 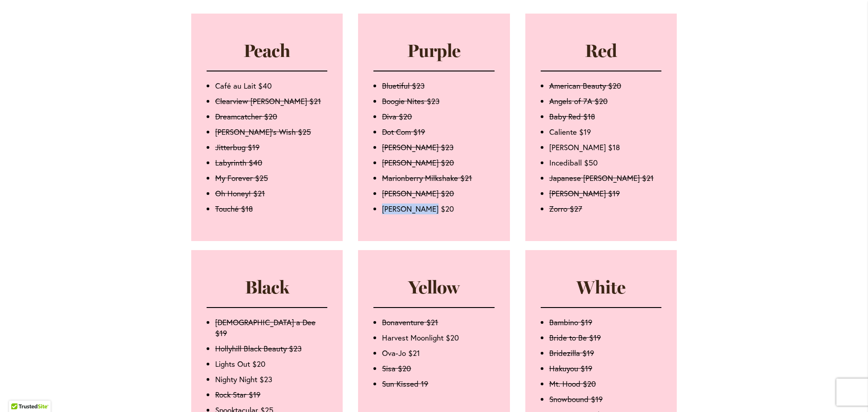 What do you see at coordinates (571, 353) in the screenshot?
I see `s: Bridezilla $19` at bounding box center [571, 353].